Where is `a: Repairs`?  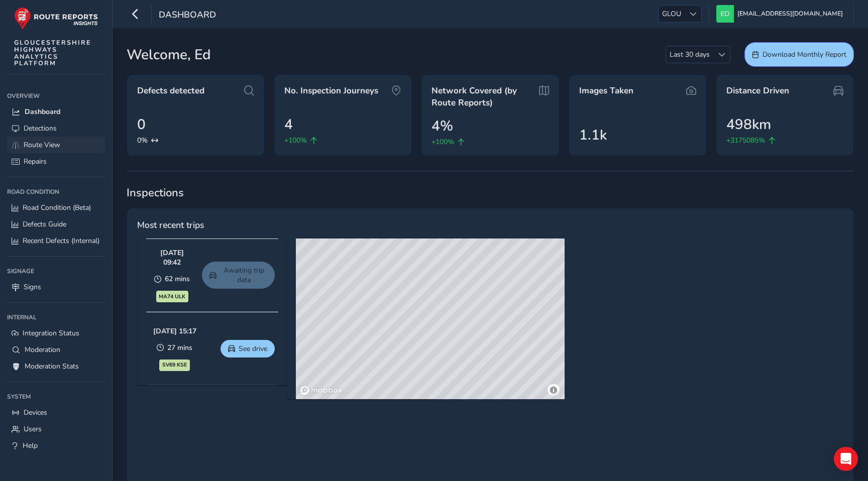 a: Repairs is located at coordinates (56, 161).